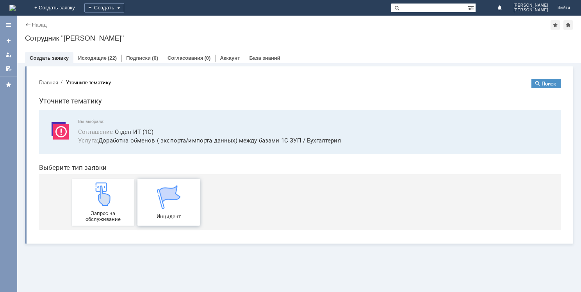 The height and width of the screenshot is (292, 581). I want to click on img: get23c147a1b4124cbfa18e19f2abec5e8f, so click(70, 122).